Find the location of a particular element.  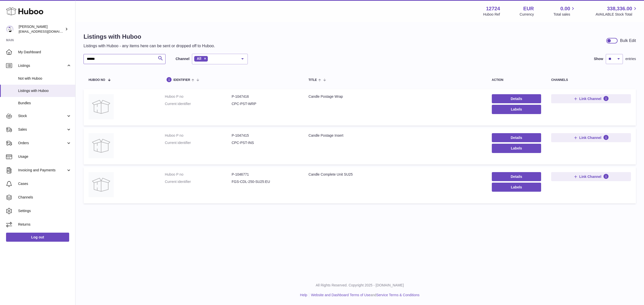

a: Service Terms & Conditions is located at coordinates (398, 295).